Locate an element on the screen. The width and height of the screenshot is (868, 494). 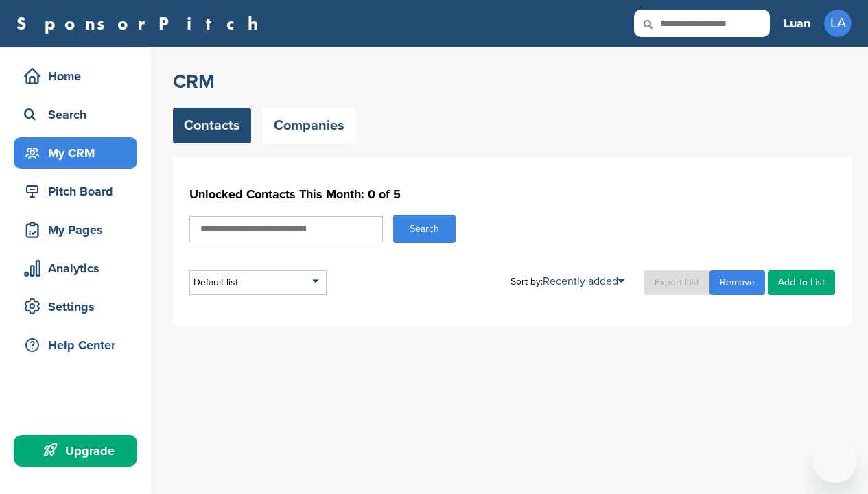
div: Upgrade is located at coordinates (79, 450).